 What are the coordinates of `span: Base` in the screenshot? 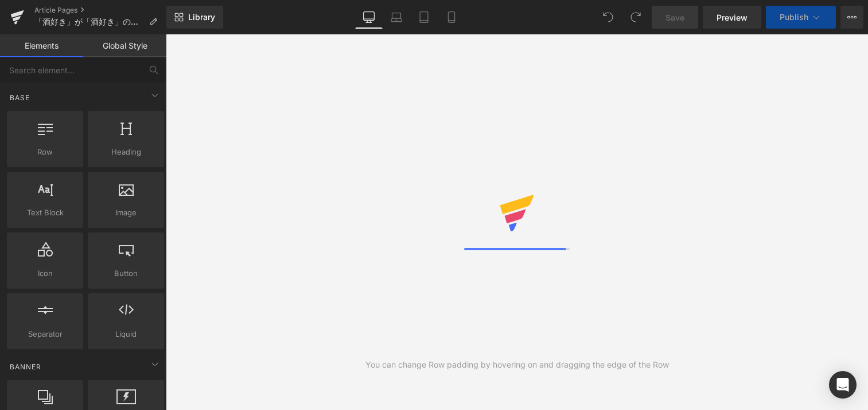 It's located at (20, 98).